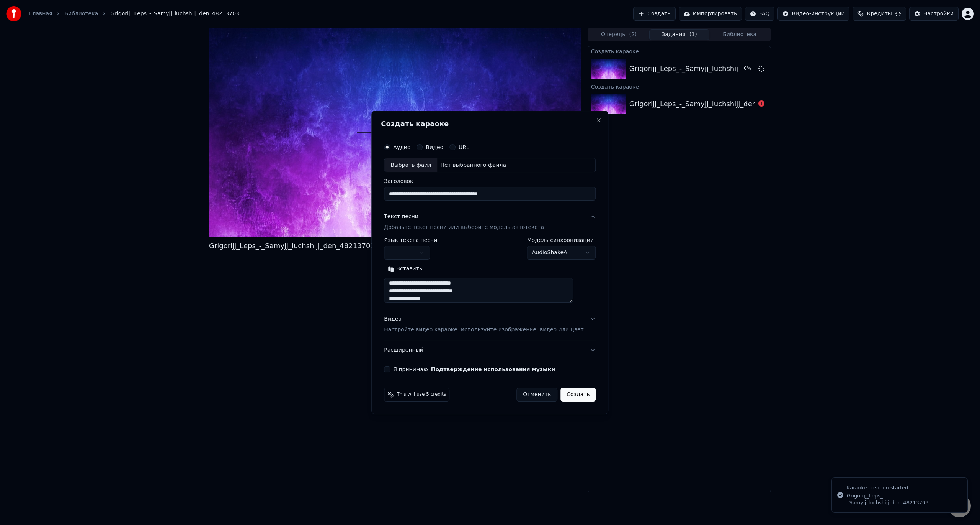 The width and height of the screenshot is (980, 525). Describe the element at coordinates (537, 395) in the screenshot. I see `button: Отменить` at that location.